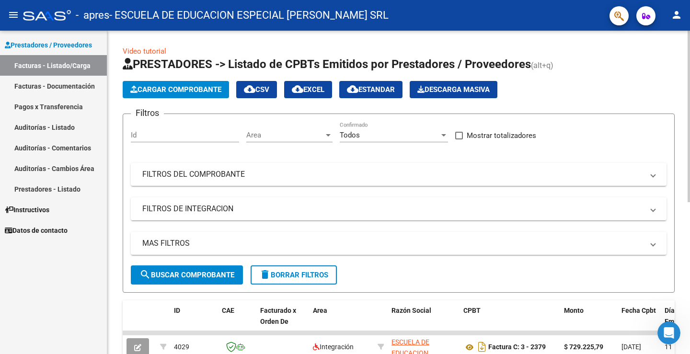 The height and width of the screenshot is (354, 690). Describe the element at coordinates (393, 243) in the screenshot. I see `mat-panel-title: MAS FILTROS` at that location.